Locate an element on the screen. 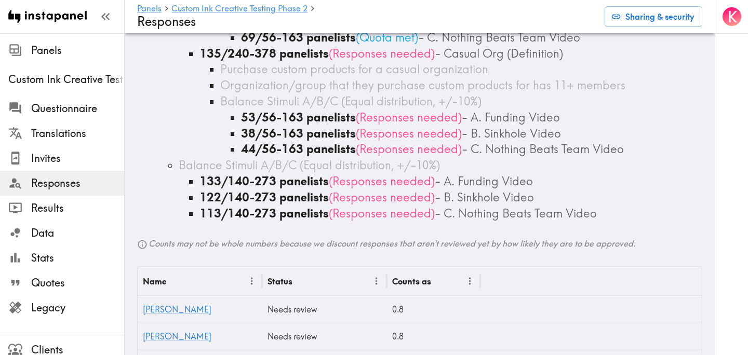 The image size is (748, 355). span: Translations is located at coordinates (77, 133).